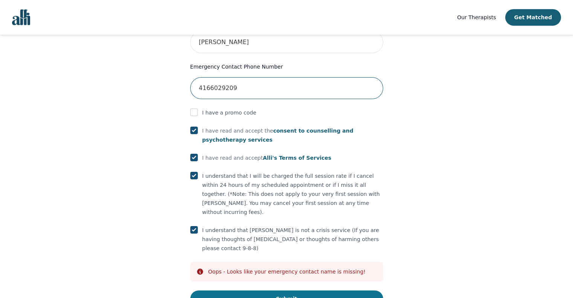 The width and height of the screenshot is (573, 298). What do you see at coordinates (21, 17) in the screenshot?
I see `img: alli logo` at bounding box center [21, 17].